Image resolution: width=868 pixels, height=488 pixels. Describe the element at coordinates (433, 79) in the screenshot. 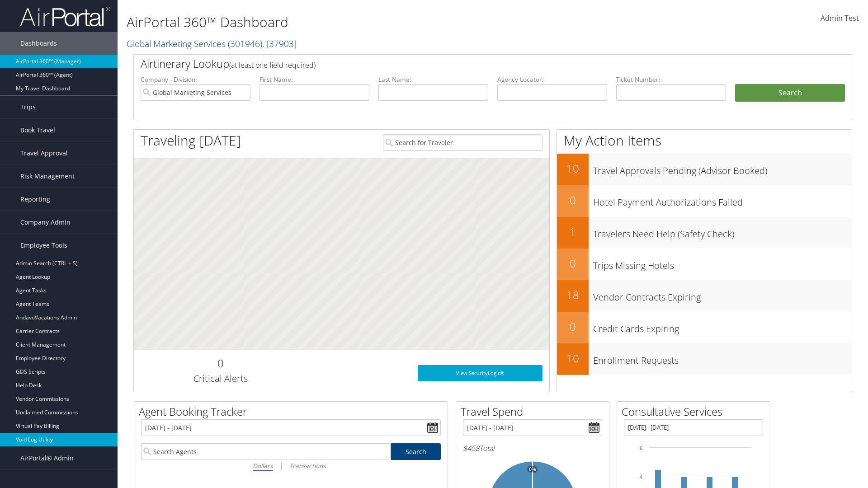

I see `label: Last Name:` at that location.